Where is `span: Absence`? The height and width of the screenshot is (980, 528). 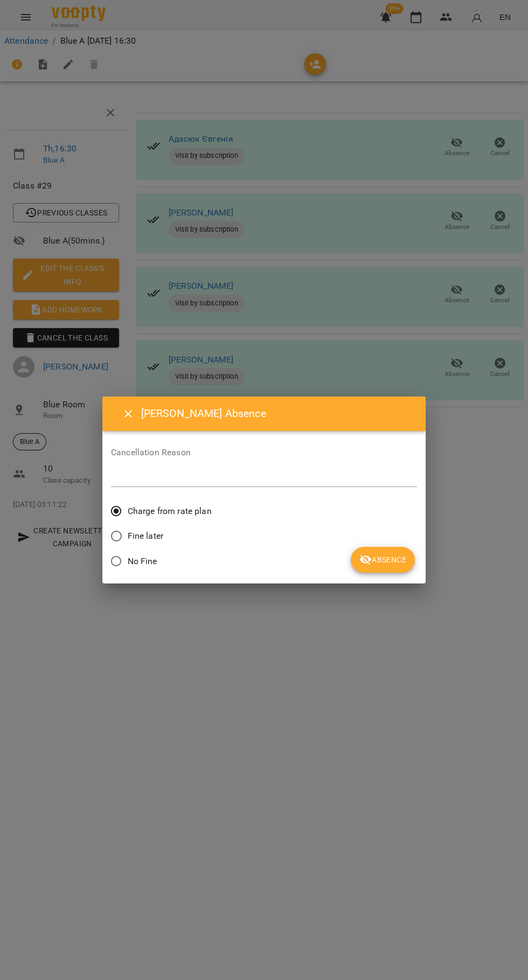 span: Absence is located at coordinates (382, 560).